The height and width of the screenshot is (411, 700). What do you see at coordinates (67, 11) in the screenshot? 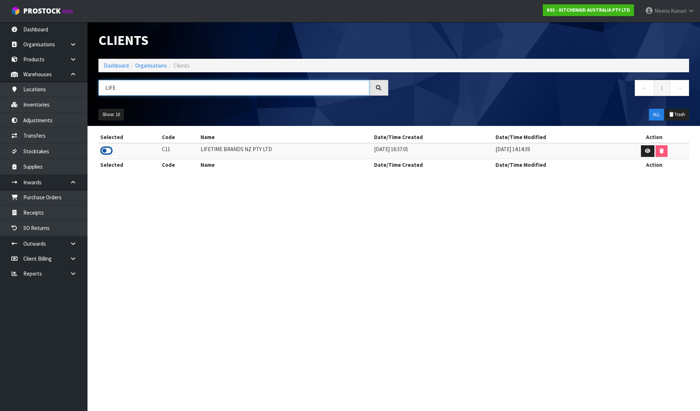
I see `small: WMS` at bounding box center [67, 11].